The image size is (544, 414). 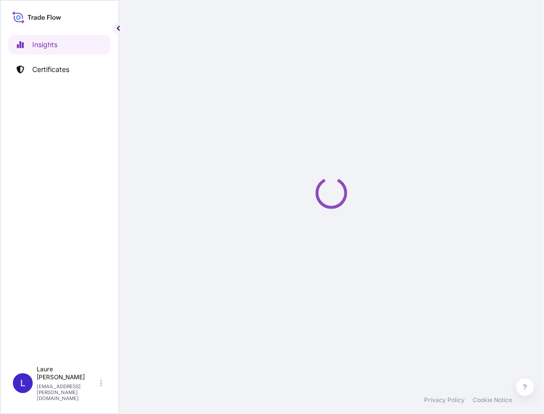 What do you see at coordinates (445, 400) in the screenshot?
I see `a: Privacy Policy` at bounding box center [445, 400].